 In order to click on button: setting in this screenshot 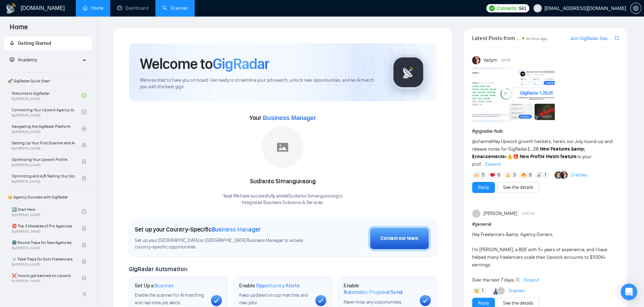, I will do `click(636, 8)`.